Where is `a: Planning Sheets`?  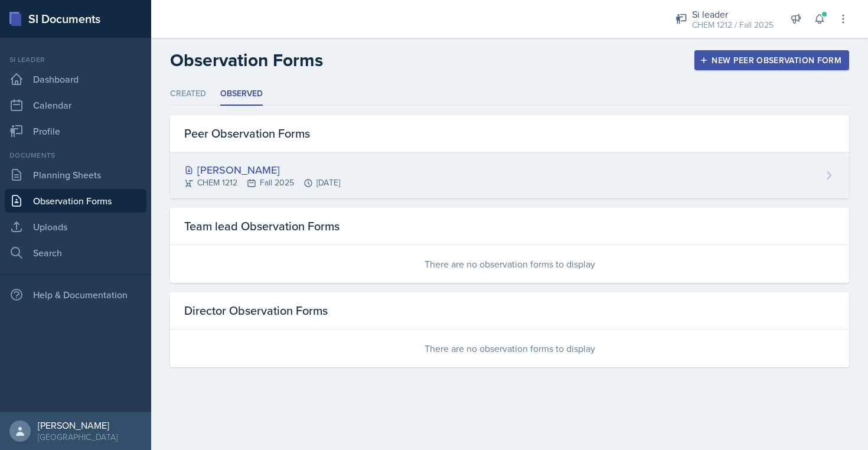
a: Planning Sheets is located at coordinates (75, 175).